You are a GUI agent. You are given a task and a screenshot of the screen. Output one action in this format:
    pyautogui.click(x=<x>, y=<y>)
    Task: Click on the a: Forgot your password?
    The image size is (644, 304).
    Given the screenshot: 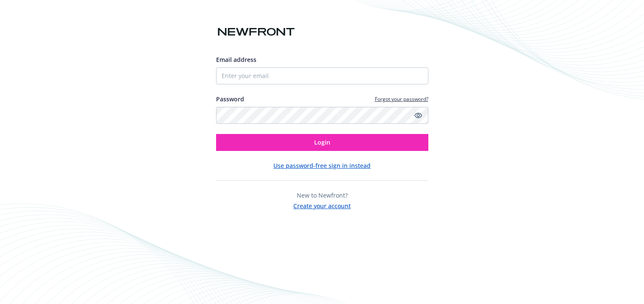 What is the action you would take?
    pyautogui.click(x=402, y=99)
    